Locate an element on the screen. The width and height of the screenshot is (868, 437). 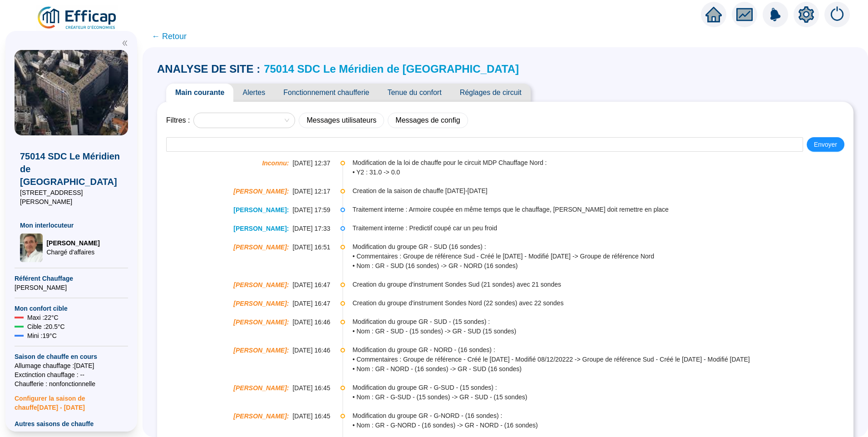
span: Exctinction chauffage : -- is located at coordinates (71, 374).